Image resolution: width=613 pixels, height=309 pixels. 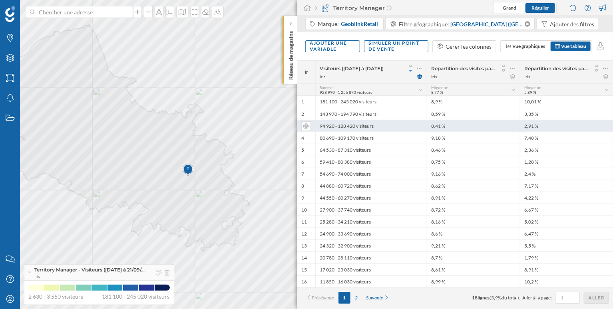 I want to click on div: 10, so click(x=304, y=210).